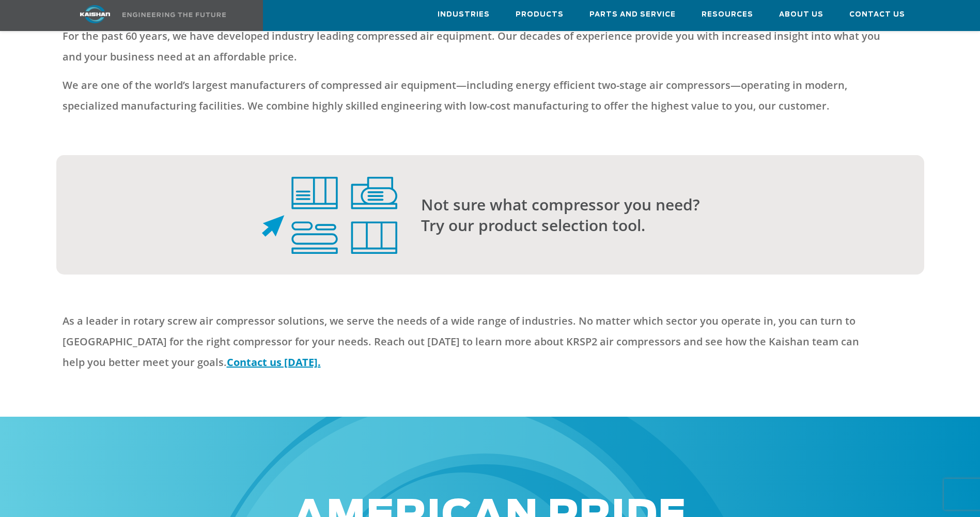  What do you see at coordinates (878, 14) in the screenshot?
I see `span: Contact Us` at bounding box center [878, 14].